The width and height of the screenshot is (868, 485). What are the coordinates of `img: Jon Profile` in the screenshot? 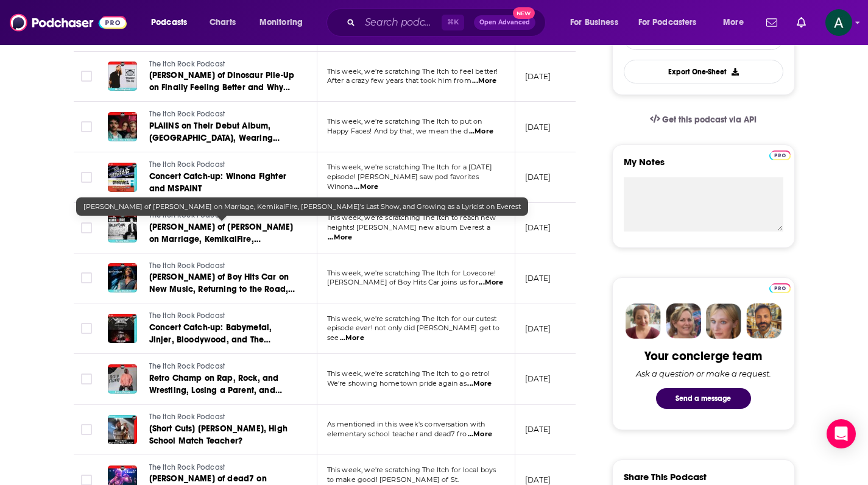 It's located at (764, 321).